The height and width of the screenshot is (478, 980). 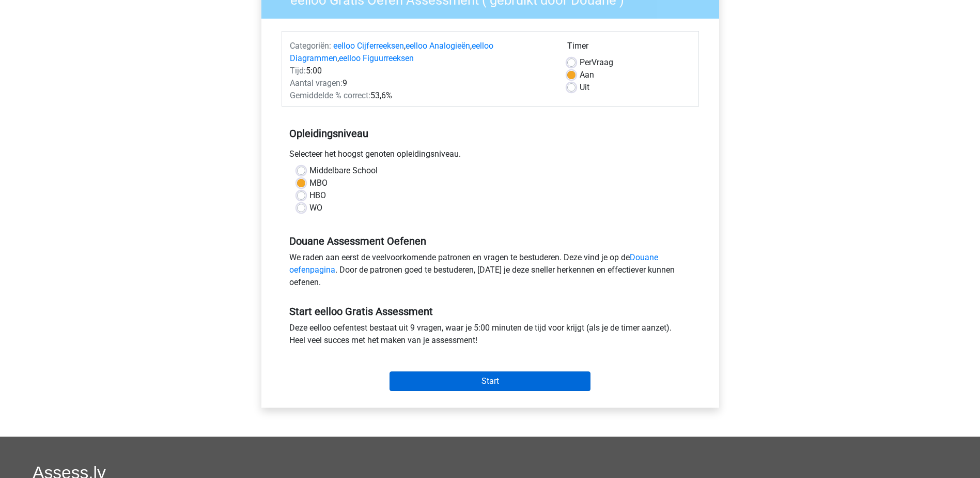 What do you see at coordinates (437, 46) in the screenshot?
I see `a: eelloo Analogieën` at bounding box center [437, 46].